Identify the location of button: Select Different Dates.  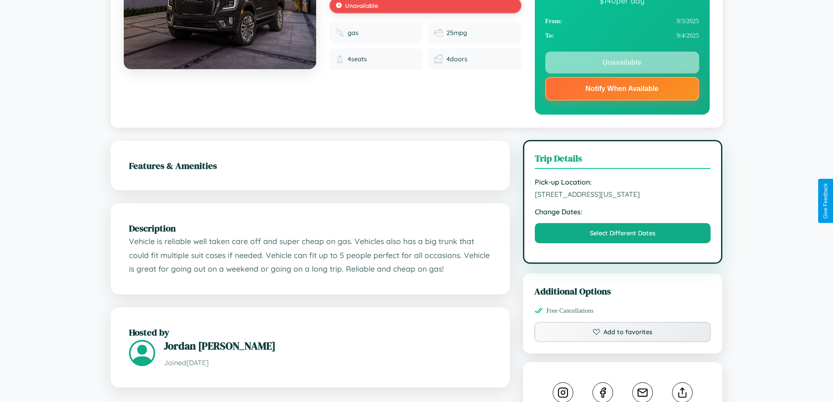
(622, 233).